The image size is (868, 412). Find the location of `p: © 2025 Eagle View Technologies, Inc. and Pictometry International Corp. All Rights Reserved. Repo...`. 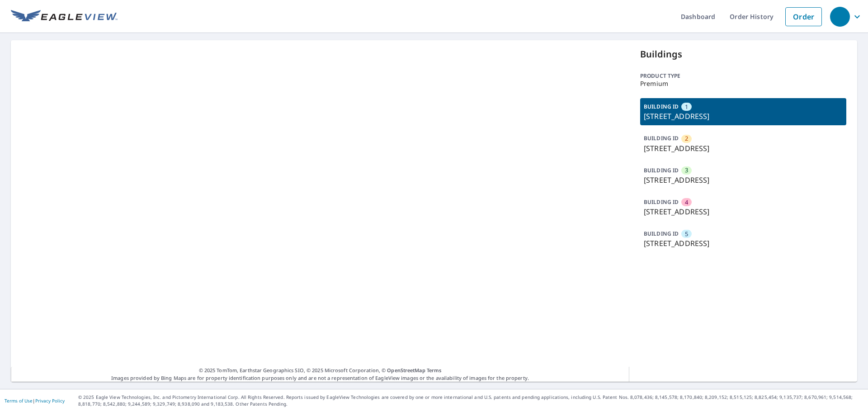

p: © 2025 Eagle View Technologies, Inc. and Pictometry International Corp. All Rights Reserved. Repo... is located at coordinates (471, 401).